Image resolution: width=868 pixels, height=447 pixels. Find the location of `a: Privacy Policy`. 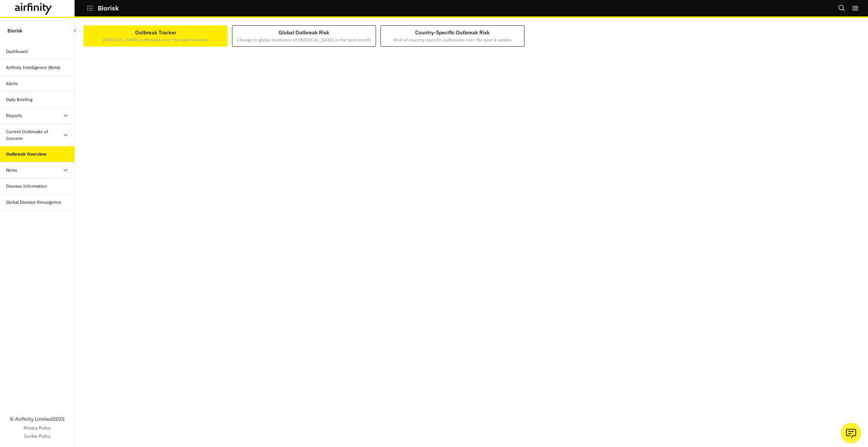

a: Privacy Policy is located at coordinates (37, 428).